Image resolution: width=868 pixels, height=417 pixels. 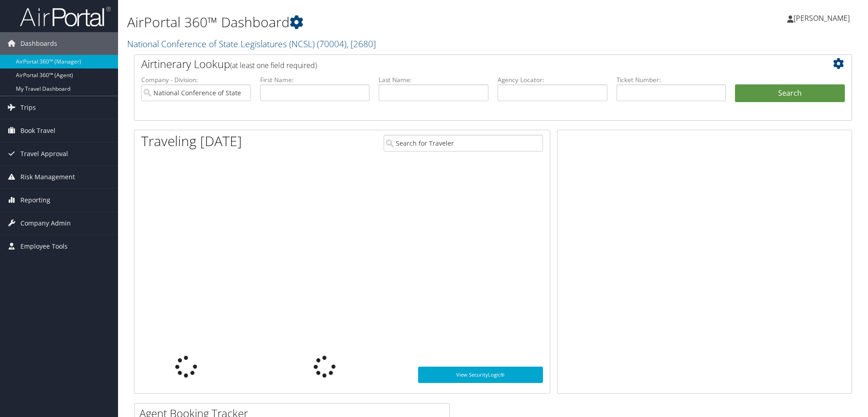 I want to click on label: First Name:, so click(x=315, y=80).